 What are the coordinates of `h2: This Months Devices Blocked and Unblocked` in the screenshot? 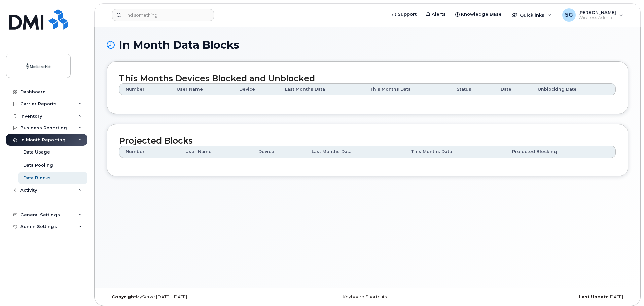 It's located at (367, 79).